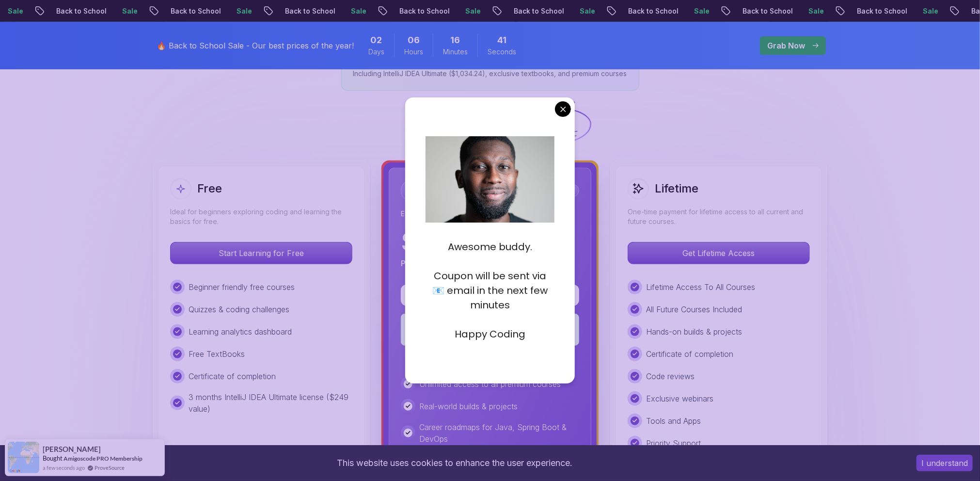 The width and height of the screenshot is (980, 481). I want to click on p: Learning analytics dashboard, so click(240, 332).